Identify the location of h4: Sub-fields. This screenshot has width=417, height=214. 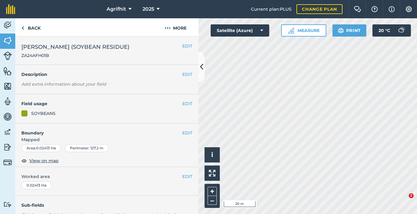
(107, 206).